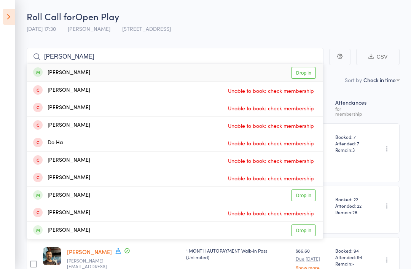  Describe the element at coordinates (354, 80) in the screenshot. I see `label: Sort by` at that location.